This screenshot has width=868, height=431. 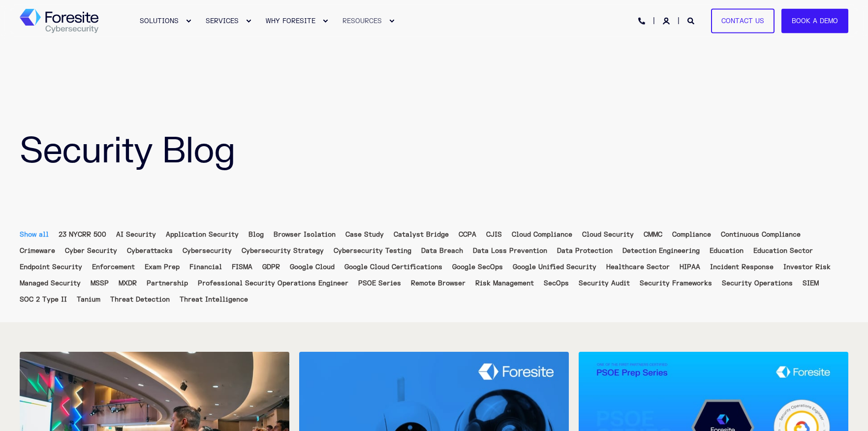 What do you see at coordinates (59, 21) in the screenshot?
I see `img: Foresite logo, a hexagon shape of blues with a directional arrow to the right hand side, and the ...` at bounding box center [59, 21].